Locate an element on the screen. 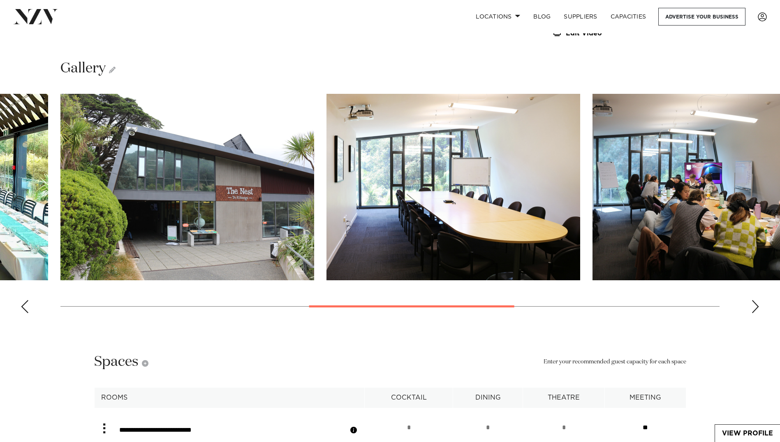  th: Rooms is located at coordinates (230, 397).